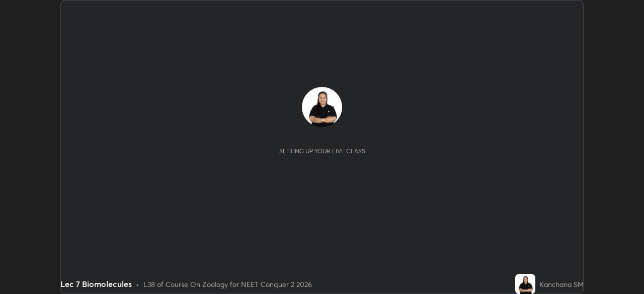 This screenshot has height=294, width=644. I want to click on div: Kanchana SM, so click(561, 284).